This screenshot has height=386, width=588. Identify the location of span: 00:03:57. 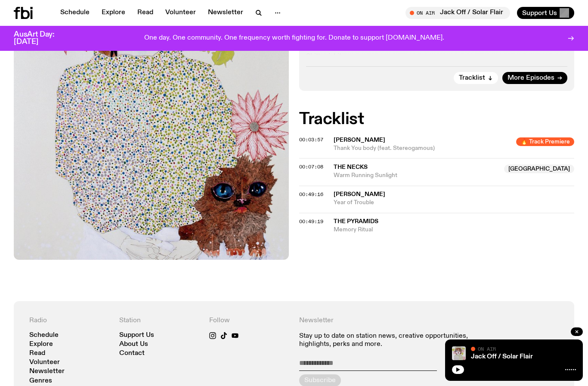
(312, 139).